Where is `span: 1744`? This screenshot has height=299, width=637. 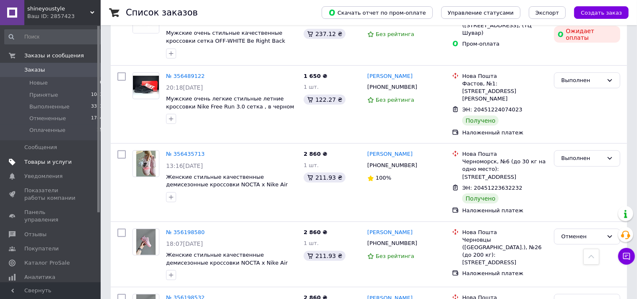 span: 1744 is located at coordinates (97, 119).